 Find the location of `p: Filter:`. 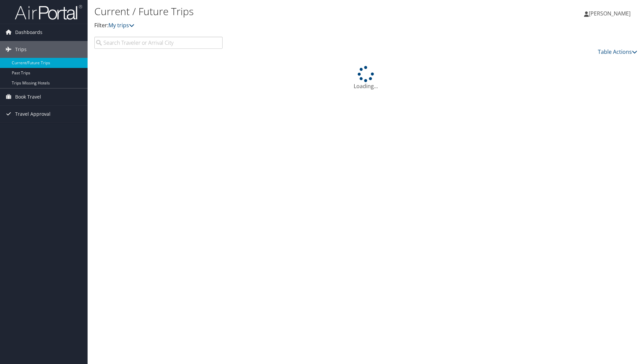

p: Filter: is located at coordinates (275, 26).